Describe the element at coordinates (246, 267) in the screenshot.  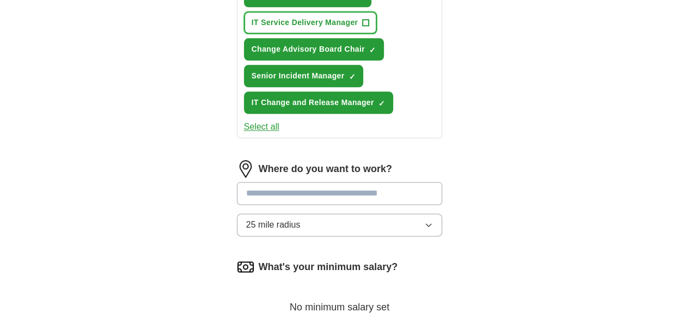
I see `img: salary.png` at that location.